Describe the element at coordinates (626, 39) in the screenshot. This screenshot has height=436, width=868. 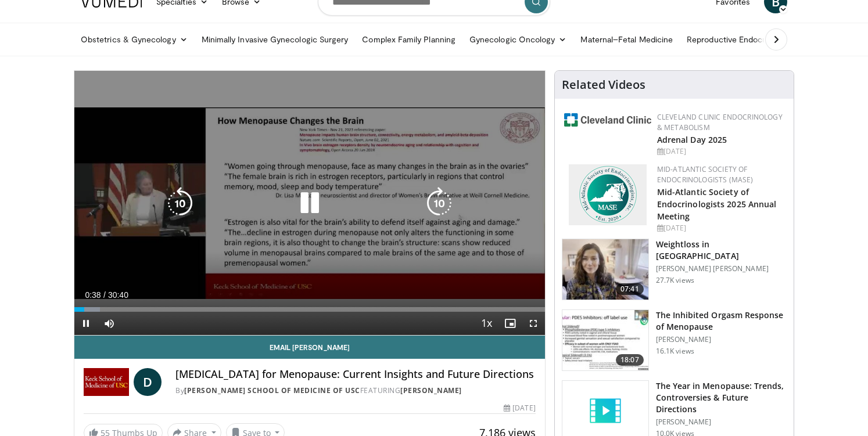
I see `a: Maternal–Fetal Medicine` at that location.